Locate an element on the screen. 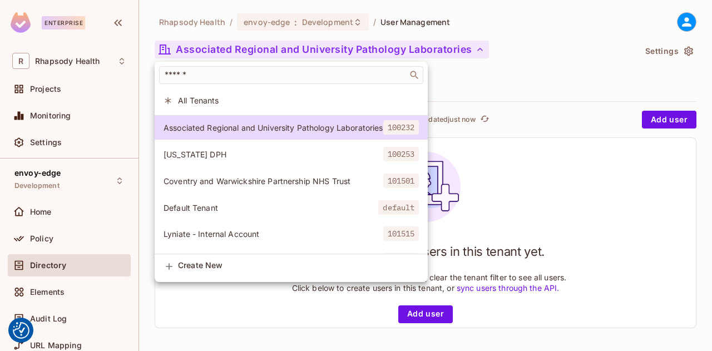 The width and height of the screenshot is (712, 351). span: Lyniate - Internal Account is located at coordinates (273, 234).